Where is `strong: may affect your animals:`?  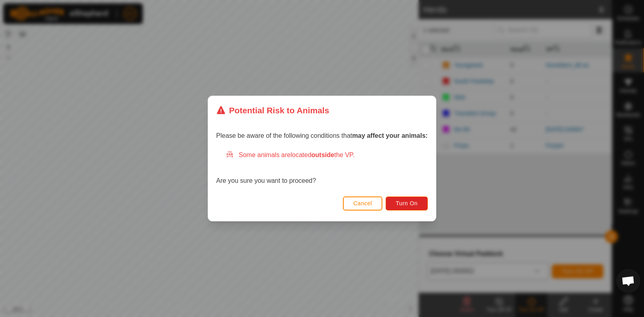 strong: may affect your animals: is located at coordinates (390, 136).